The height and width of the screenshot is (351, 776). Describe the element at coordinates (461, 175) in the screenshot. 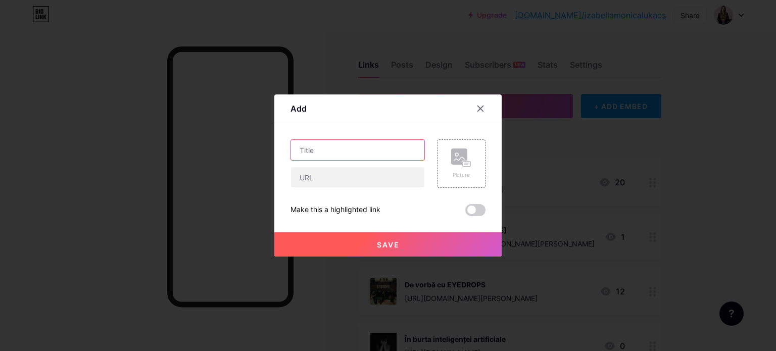

I see `div: Picture` at that location.